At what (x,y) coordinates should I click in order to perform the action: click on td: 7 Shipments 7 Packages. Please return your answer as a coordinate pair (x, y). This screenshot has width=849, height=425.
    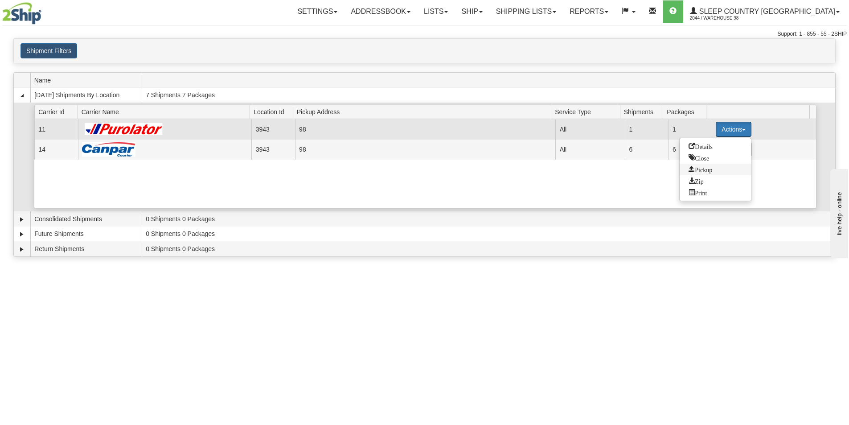
    Looking at the image, I should click on (488, 95).